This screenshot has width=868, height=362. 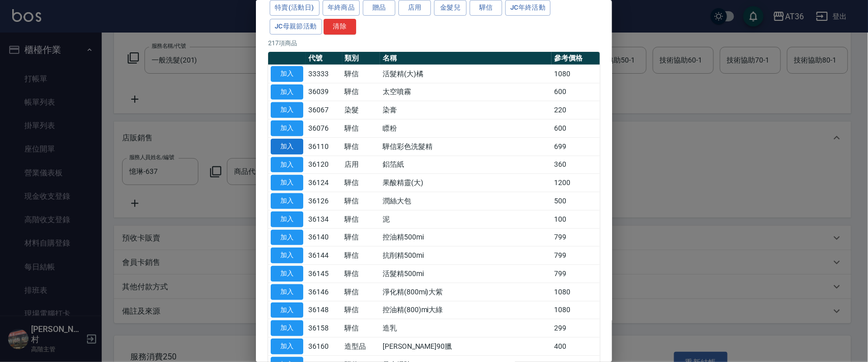 What do you see at coordinates (324, 73) in the screenshot?
I see `td: 33333` at bounding box center [324, 73].